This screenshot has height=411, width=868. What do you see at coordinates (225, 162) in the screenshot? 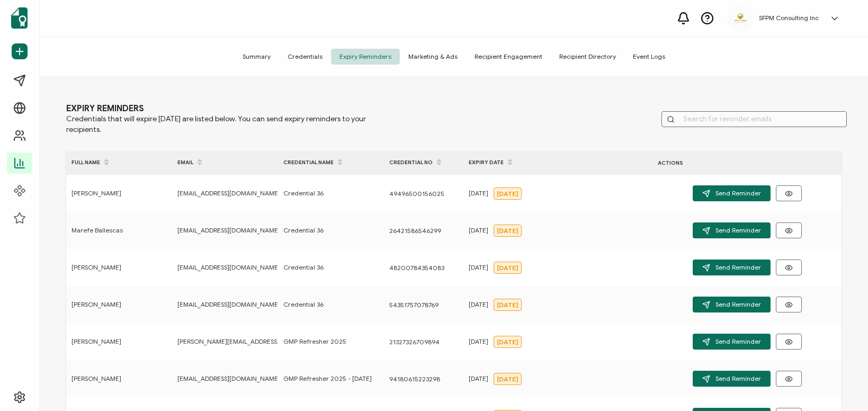
I see `div: EMAIL` at bounding box center [225, 162].